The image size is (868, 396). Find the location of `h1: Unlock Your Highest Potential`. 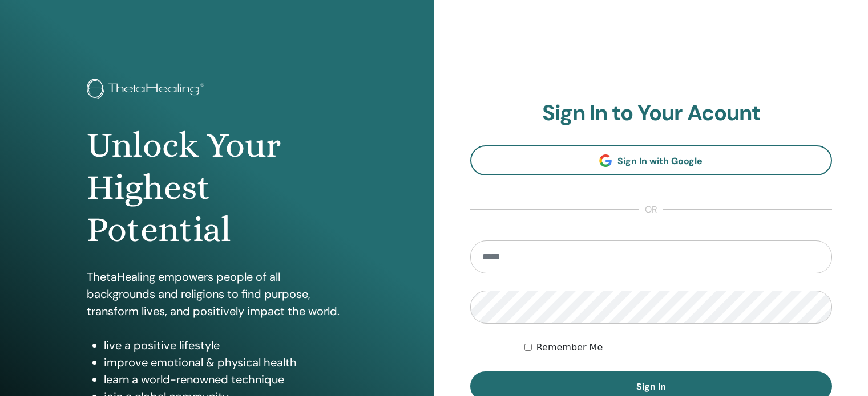

h1: Unlock Your Highest Potential is located at coordinates (217, 188).